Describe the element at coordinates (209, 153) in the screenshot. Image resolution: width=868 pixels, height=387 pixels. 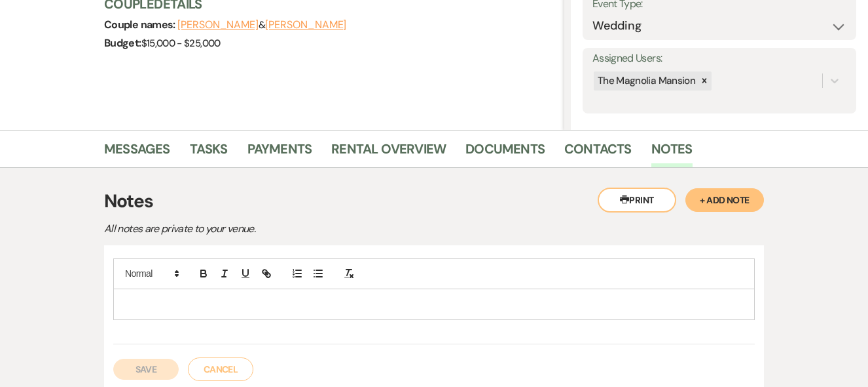
I see `a: Tasks` at that location.